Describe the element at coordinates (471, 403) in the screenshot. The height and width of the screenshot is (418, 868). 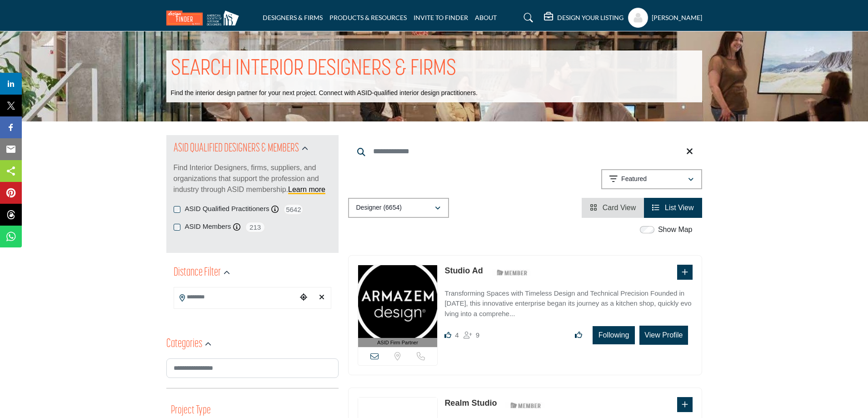
I see `p: Realm Studio` at that location.